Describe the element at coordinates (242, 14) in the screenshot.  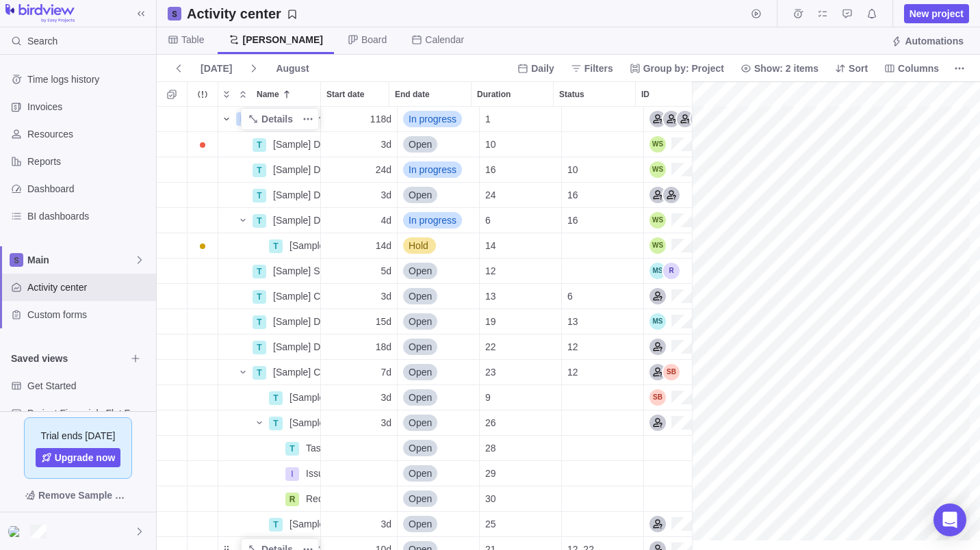
I see `span: Save your current layout and filters as a View` at that location.